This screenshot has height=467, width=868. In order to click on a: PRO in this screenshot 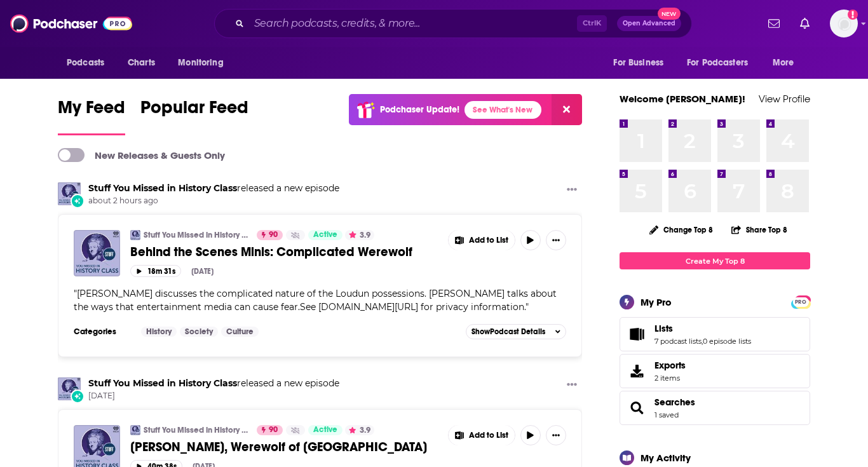, I will do `click(801, 301)`.